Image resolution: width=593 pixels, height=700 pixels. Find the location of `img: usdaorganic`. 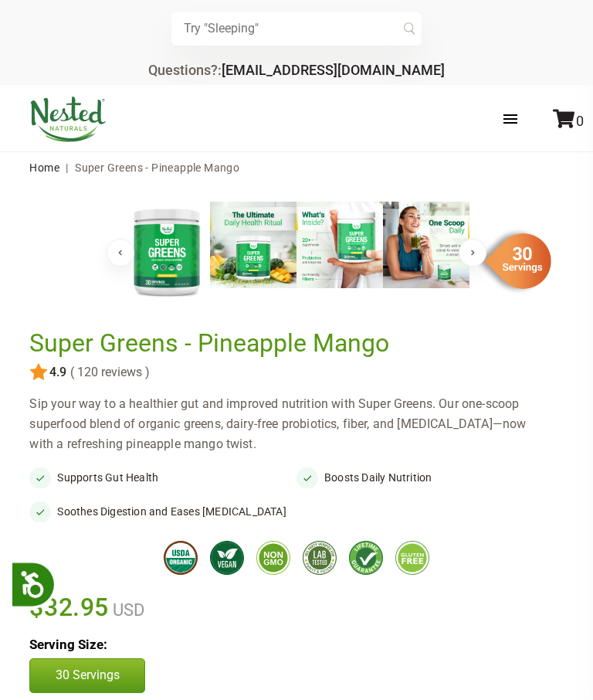

img: usdaorganic is located at coordinates (181, 558).